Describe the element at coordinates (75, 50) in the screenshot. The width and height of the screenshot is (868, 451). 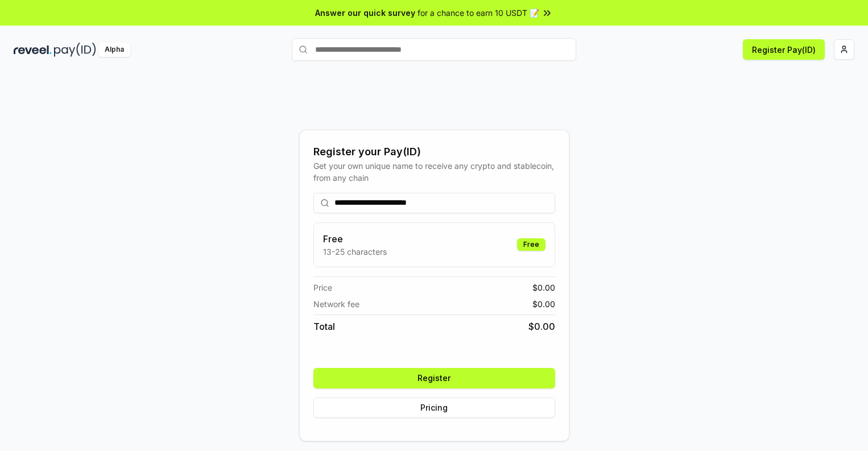
I see `img: pay_id` at that location.